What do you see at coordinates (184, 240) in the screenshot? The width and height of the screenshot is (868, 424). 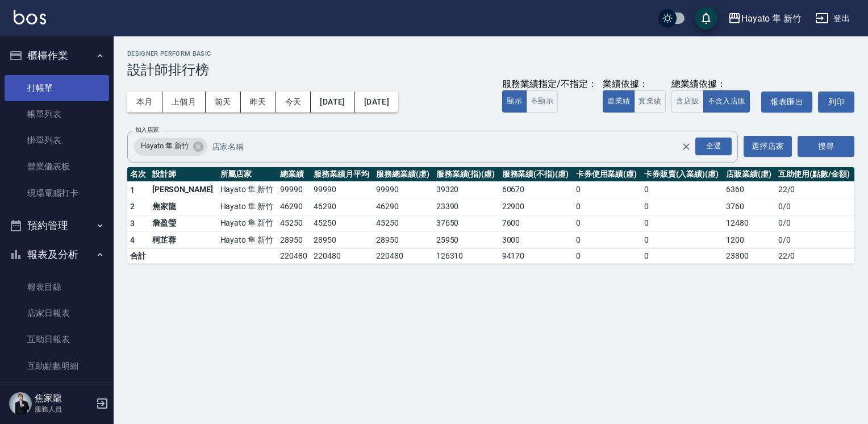 I see `td: 柯芷蓉` at bounding box center [184, 240].